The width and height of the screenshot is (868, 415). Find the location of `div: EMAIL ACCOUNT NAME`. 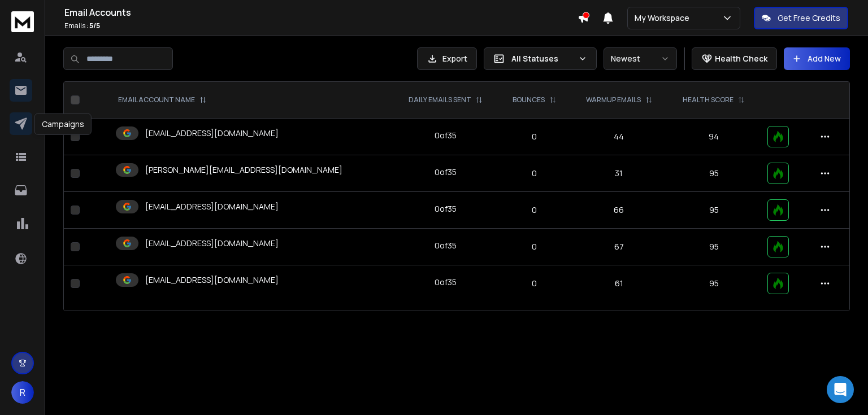

div: EMAIL ACCOUNT NAME is located at coordinates (162, 100).